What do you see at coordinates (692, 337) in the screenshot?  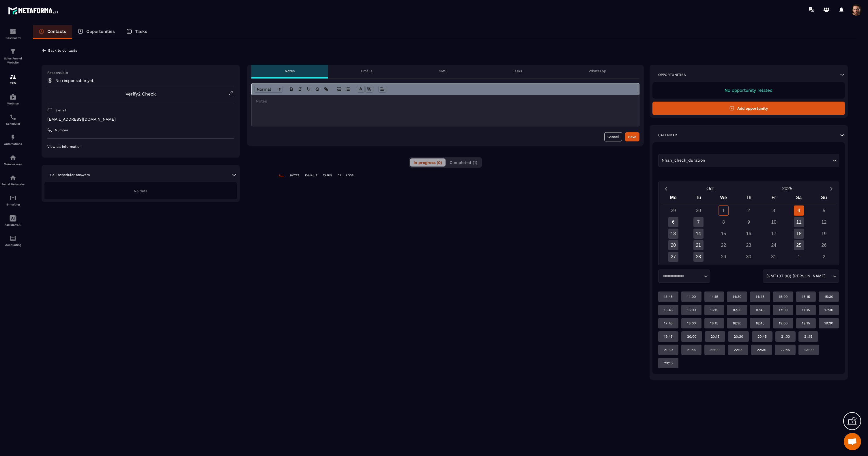 I see `p: 20:00` at bounding box center [692, 337].